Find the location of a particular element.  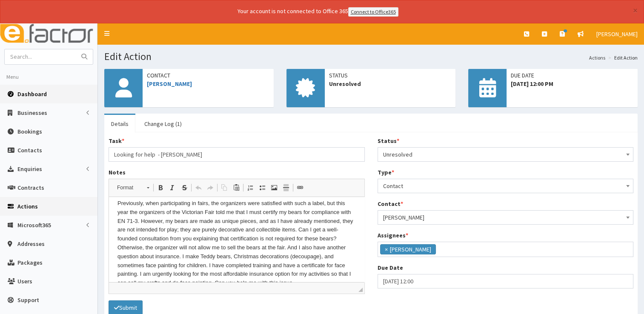

a: Image is located at coordinates (274, 188).